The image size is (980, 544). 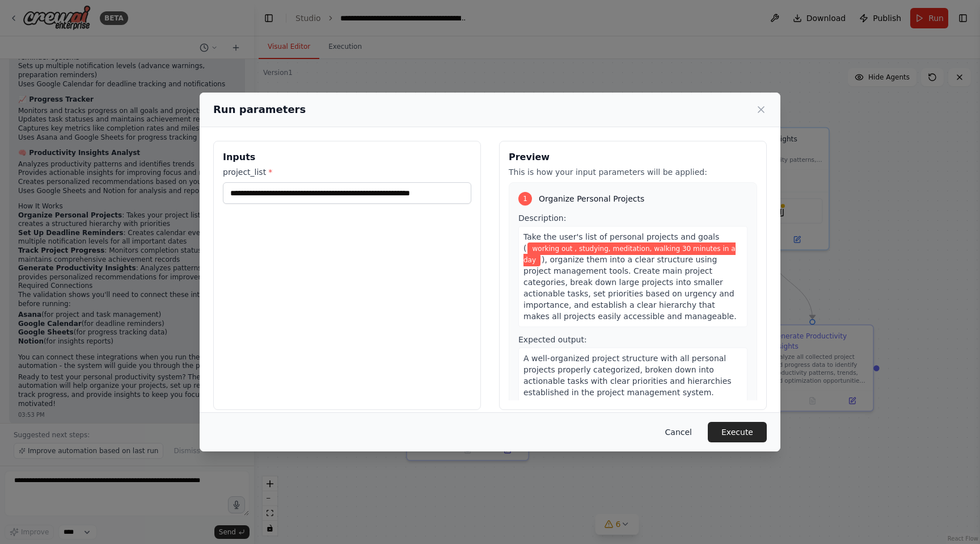 I want to click on span: ), organize them into a clear structure using project management tools. Create main project categ..., so click(x=631, y=288).